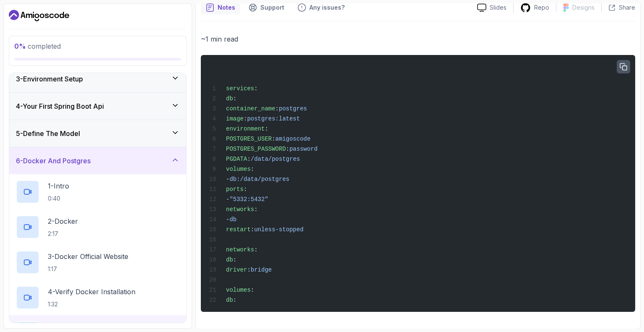 The image size is (644, 332). What do you see at coordinates (240, 88) in the screenshot?
I see `span: services` at bounding box center [240, 88].